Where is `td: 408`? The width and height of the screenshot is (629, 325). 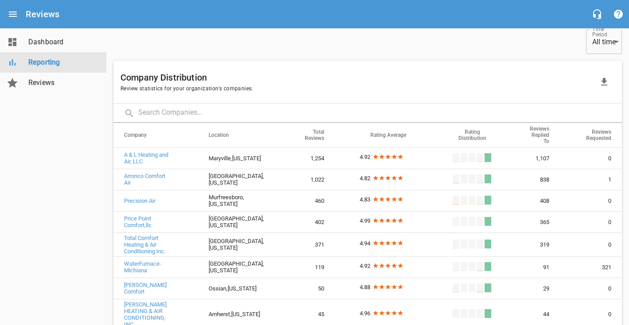 td: 408 is located at coordinates (545, 201).